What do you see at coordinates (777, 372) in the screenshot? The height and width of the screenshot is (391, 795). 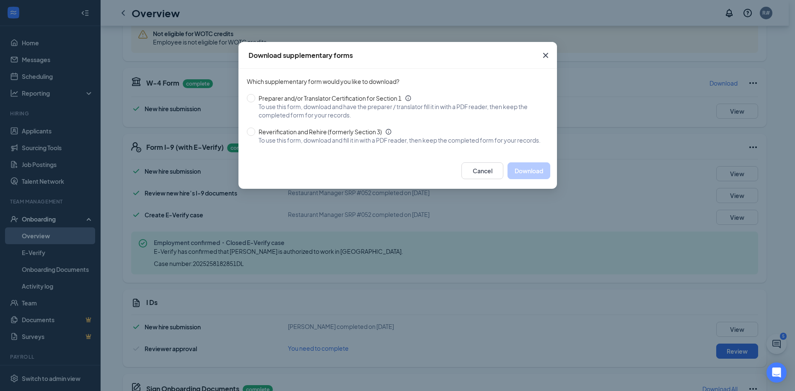 I see `div: Open Intercom Messenger` at bounding box center [777, 372].